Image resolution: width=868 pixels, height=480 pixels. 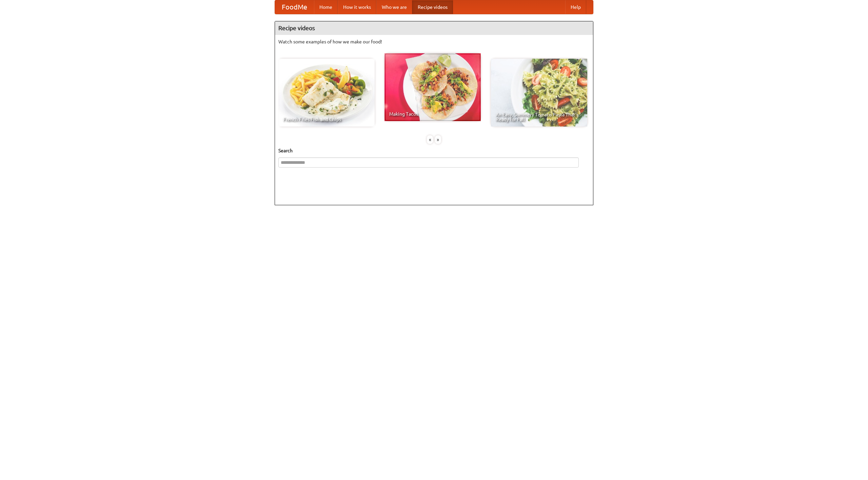 What do you see at coordinates (433, 87) in the screenshot?
I see `a: Making Tacos` at bounding box center [433, 87].